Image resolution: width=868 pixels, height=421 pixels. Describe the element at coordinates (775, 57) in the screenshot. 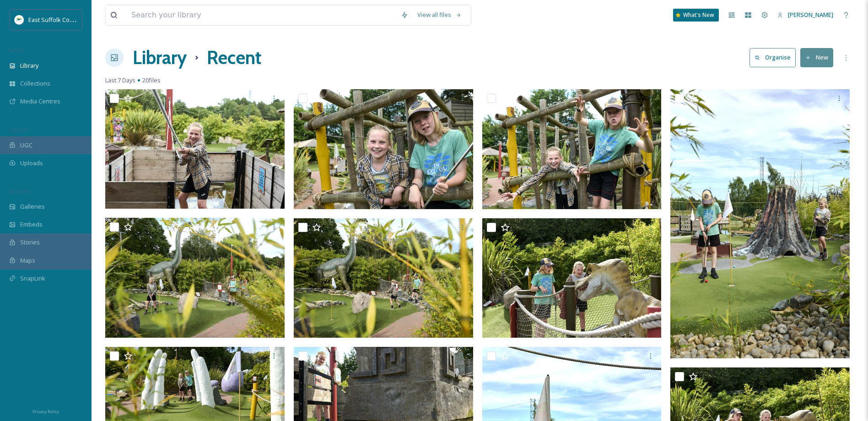

I see `a: Organise` at that location.